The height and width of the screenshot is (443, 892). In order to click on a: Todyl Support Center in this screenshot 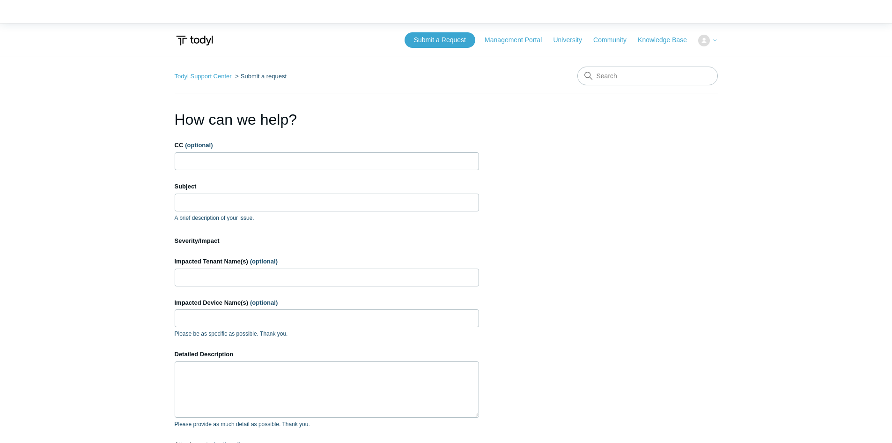, I will do `click(203, 76)`.